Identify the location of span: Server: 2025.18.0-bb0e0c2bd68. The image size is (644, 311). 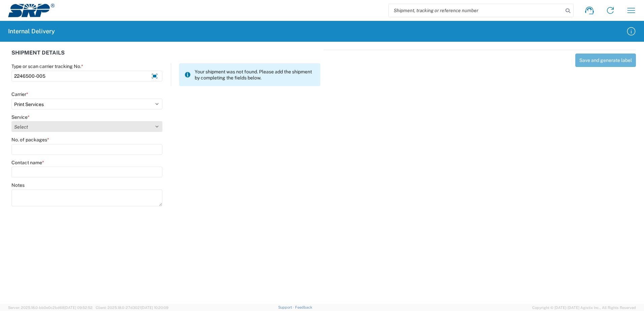
(50, 308).